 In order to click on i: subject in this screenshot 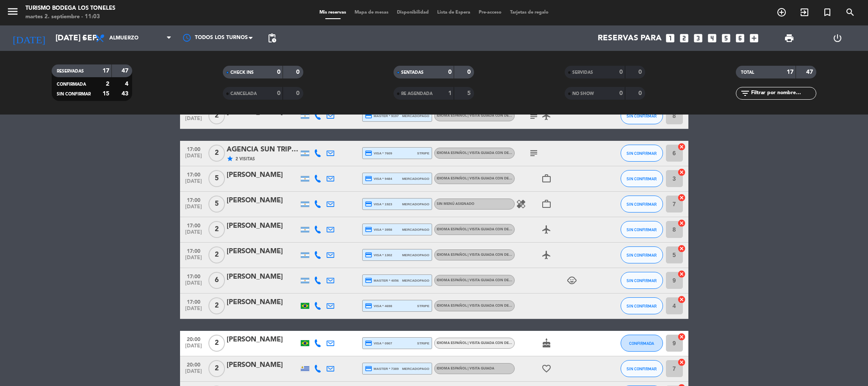, I will do `click(534, 116)`.